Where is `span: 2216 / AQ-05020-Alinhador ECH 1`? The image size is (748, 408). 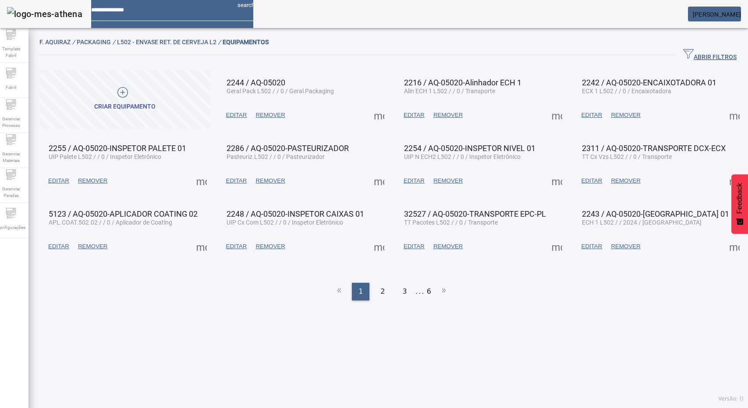
span: 2216 / AQ-05020-Alinhador ECH 1 is located at coordinates (463, 82).